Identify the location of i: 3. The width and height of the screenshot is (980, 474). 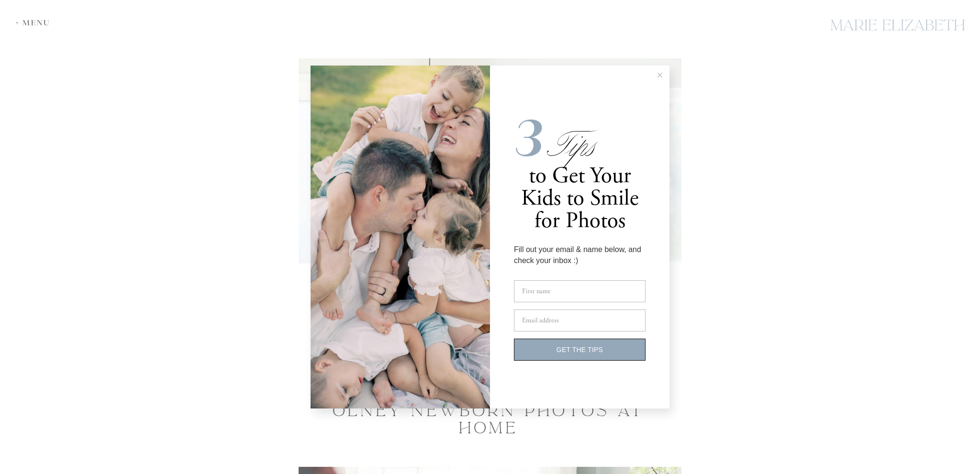
(529, 138).